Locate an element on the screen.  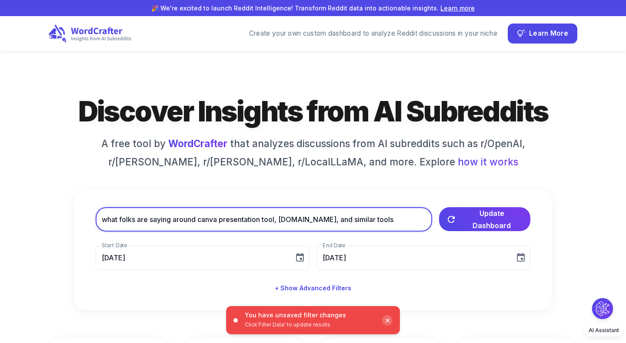
p: 🎉 We're excited to launch Reddit Intelligence! Transform Reddit data into actionable insights. is located at coordinates (313, 8).